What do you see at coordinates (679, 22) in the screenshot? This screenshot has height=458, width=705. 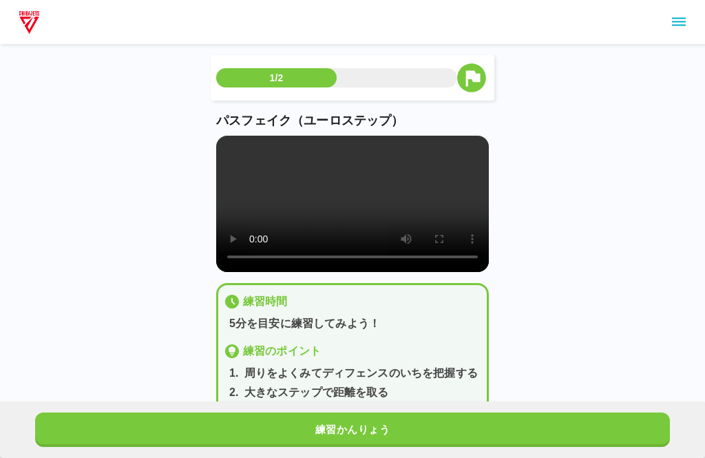 I see `button: sidemenu` at bounding box center [679, 22].